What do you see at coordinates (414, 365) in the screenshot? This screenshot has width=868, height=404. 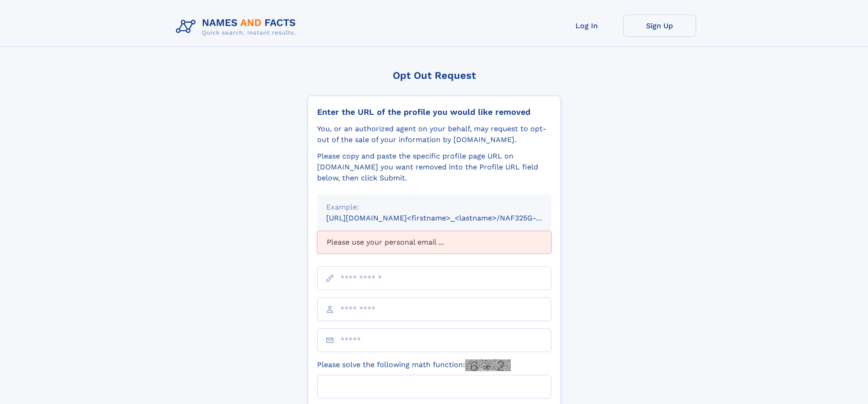 I see `label: Please solve the following math function:` at bounding box center [414, 365].